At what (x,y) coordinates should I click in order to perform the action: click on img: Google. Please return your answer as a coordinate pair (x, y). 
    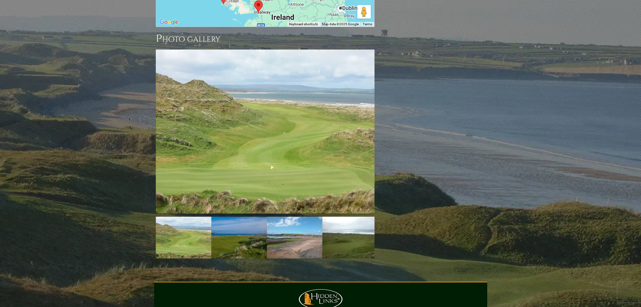
    Looking at the image, I should click on (169, 22).